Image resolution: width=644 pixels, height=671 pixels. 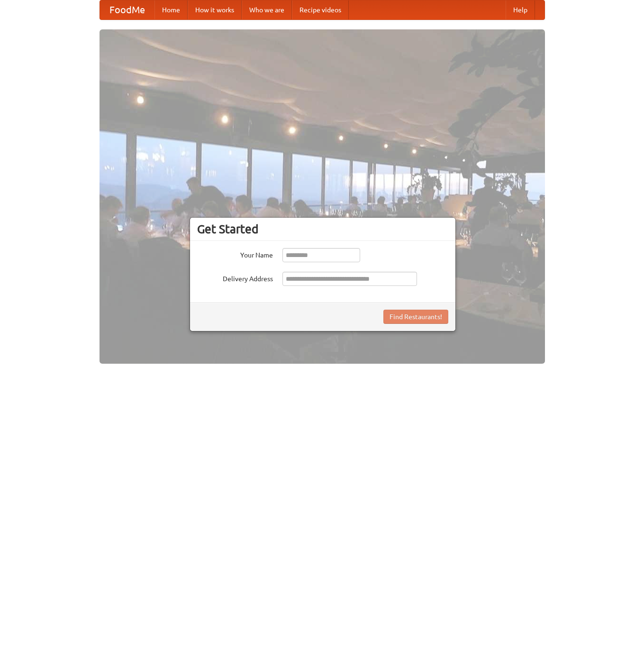 What do you see at coordinates (215, 10) in the screenshot?
I see `a: How it works` at bounding box center [215, 10].